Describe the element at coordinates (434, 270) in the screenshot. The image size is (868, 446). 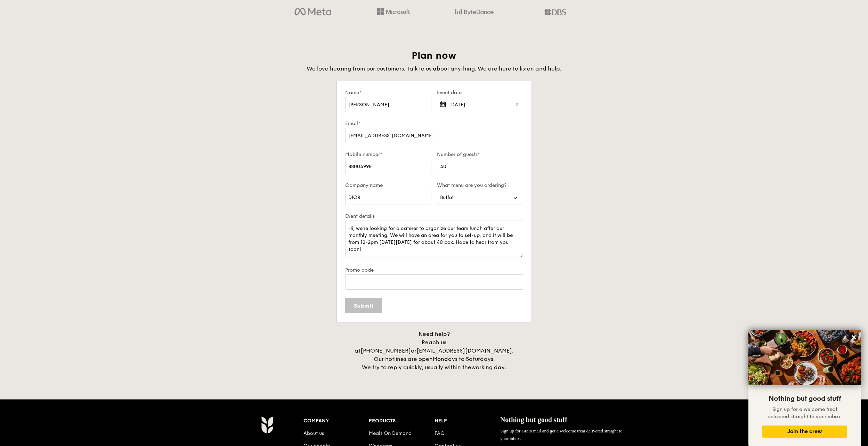
I see `label: Promo code` at that location.